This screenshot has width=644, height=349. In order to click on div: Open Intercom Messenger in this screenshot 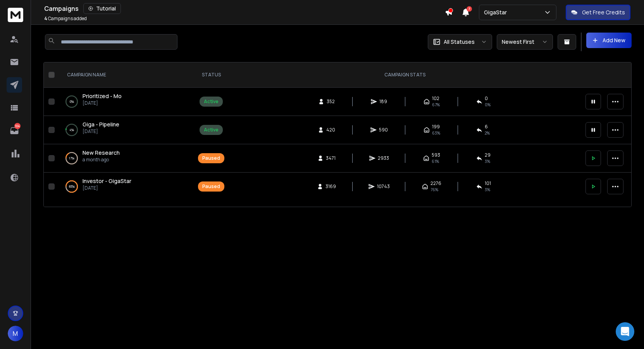, I will do `click(625, 331)`.